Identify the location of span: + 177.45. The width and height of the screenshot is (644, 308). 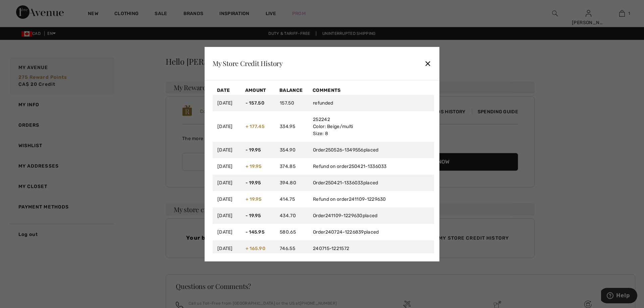
(255, 126).